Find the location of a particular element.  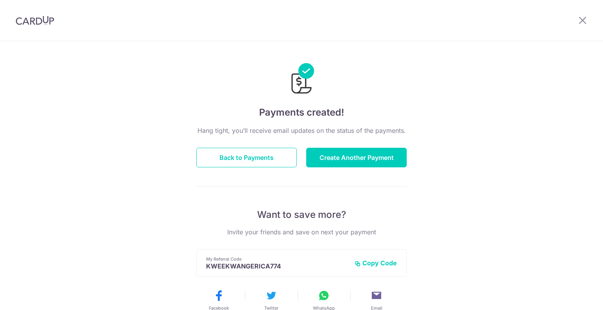

p: Invite your friends and save on next your payment is located at coordinates (301, 232).